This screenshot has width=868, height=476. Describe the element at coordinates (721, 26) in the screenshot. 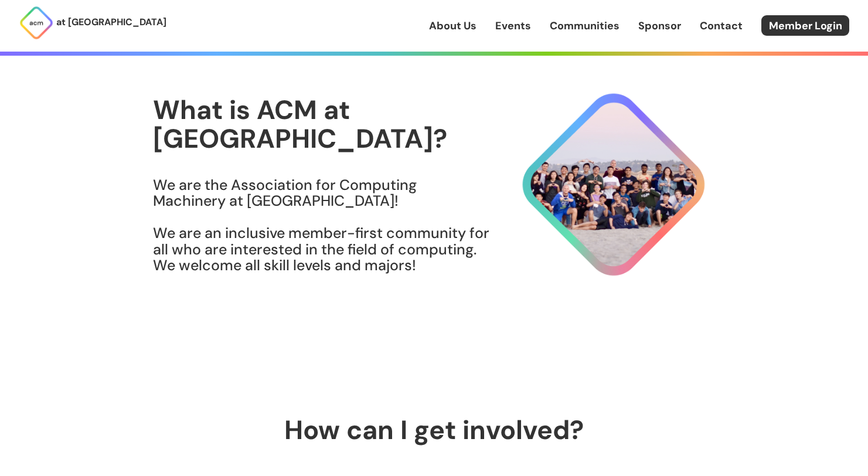

I see `a: Contact` at that location.